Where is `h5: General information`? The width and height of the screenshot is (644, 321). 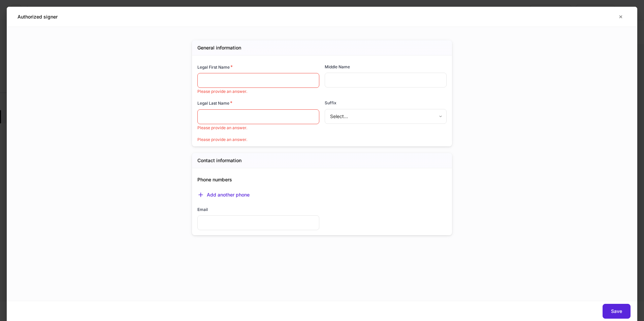 h5: General information is located at coordinates (219, 48).